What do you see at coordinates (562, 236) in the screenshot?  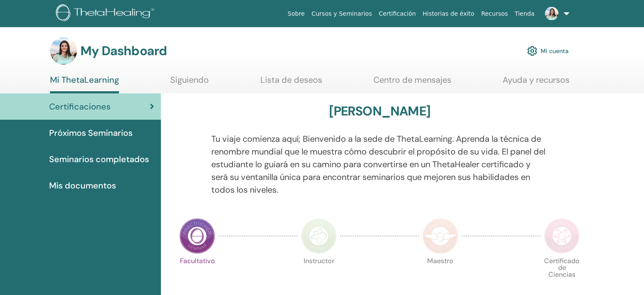 I see `img: Certificate of Science` at bounding box center [562, 236].